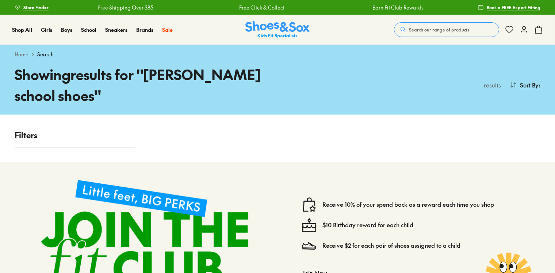 The height and width of the screenshot is (273, 555). What do you see at coordinates (22, 30) in the screenshot?
I see `span: Shop All` at bounding box center [22, 30].